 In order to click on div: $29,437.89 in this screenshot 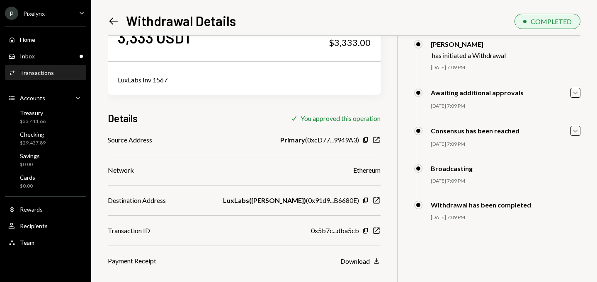, I will do `click(33, 143)`.